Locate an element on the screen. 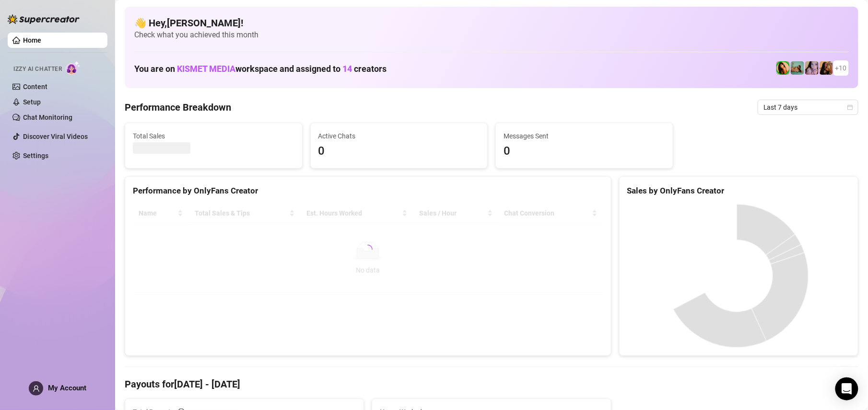 The image size is (868, 410). span: Last 7 days is located at coordinates (808, 107).